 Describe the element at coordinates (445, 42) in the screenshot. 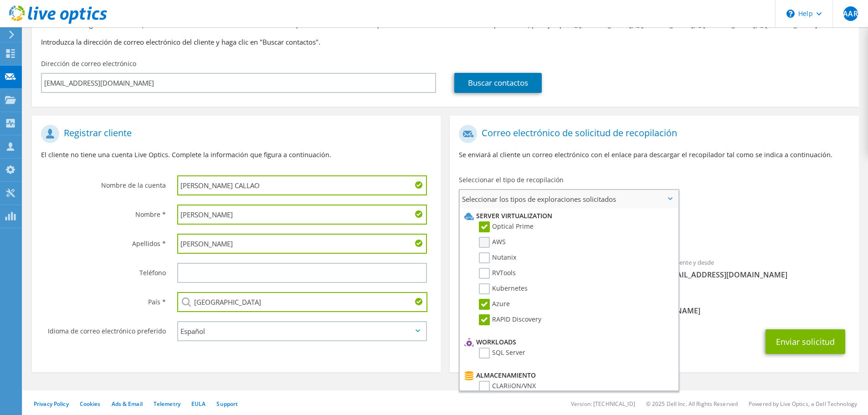

I see `h3: Introduzca la dirección de correo electrónico del cliente y haga clic en "Buscar contactos".` at that location.